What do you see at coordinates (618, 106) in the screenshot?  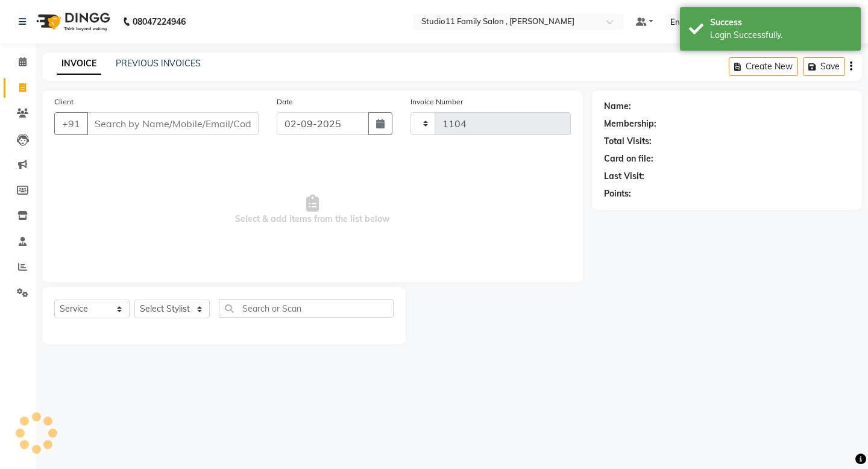 I see `div: Name:` at bounding box center [618, 106].